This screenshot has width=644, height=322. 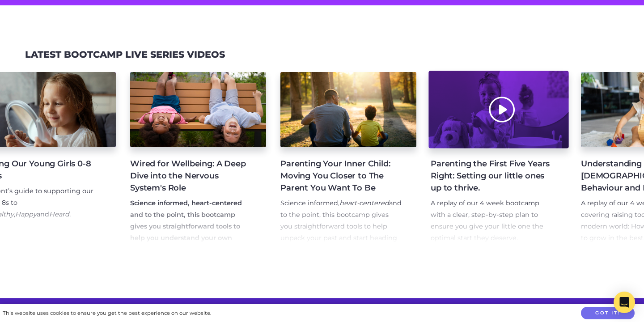 I want to click on a: Parenting the First Five Years Right: Setting our little ones up to thrive. A replay of our 4 wee..., so click(x=499, y=158).